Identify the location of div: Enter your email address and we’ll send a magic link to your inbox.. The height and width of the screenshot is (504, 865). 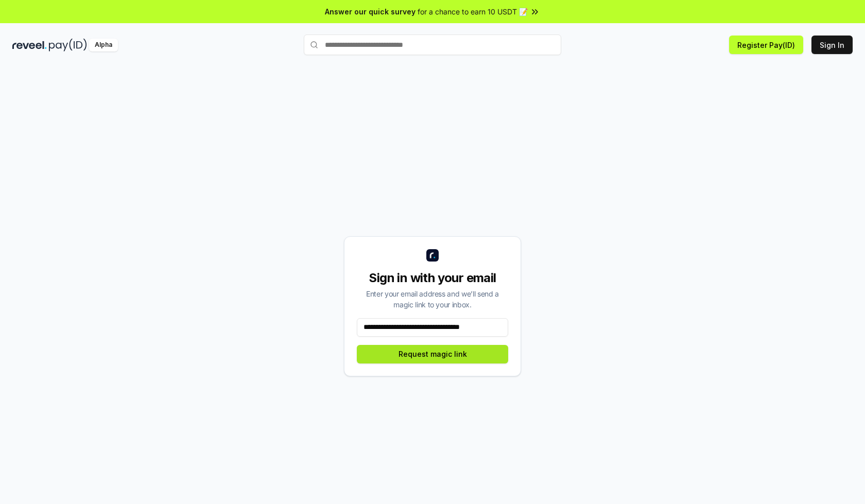
(432, 299).